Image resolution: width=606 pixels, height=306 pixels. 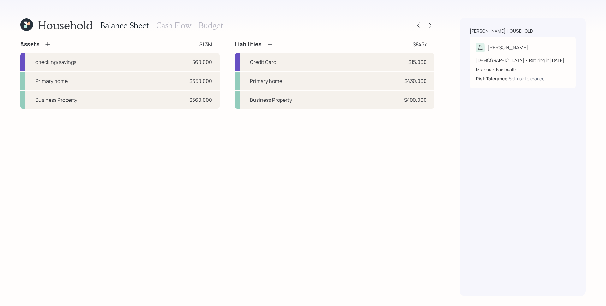 What do you see at coordinates (416, 100) in the screenshot?
I see `div: $400,000` at bounding box center [416, 100].